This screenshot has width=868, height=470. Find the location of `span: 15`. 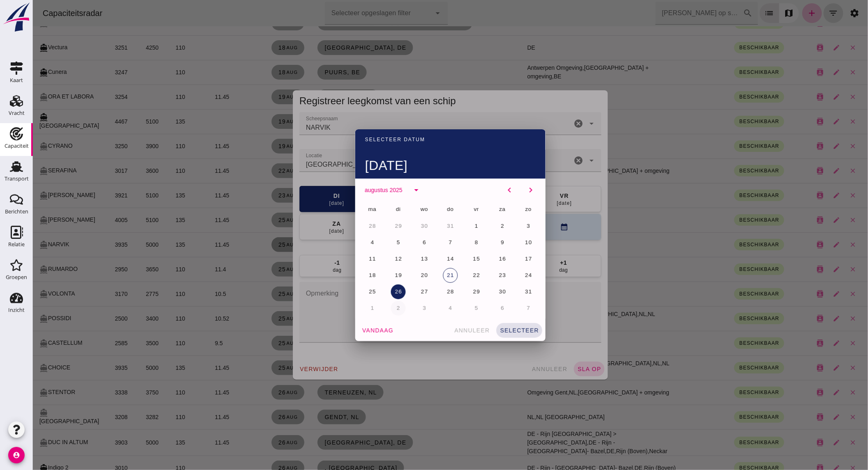

span: 15 is located at coordinates (443, 258).